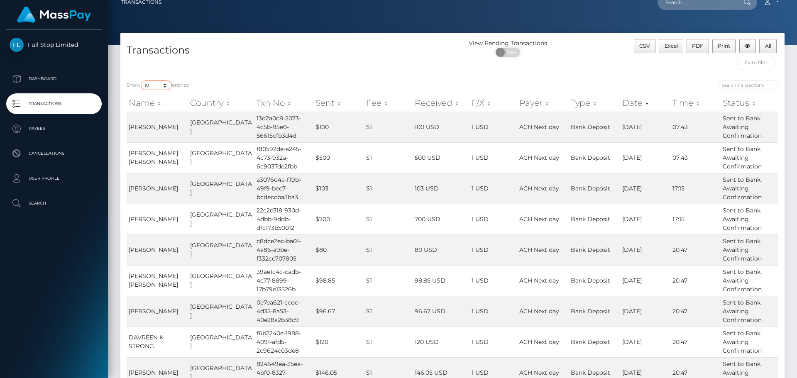  What do you see at coordinates (644, 46) in the screenshot?
I see `button: CSV` at bounding box center [644, 46].